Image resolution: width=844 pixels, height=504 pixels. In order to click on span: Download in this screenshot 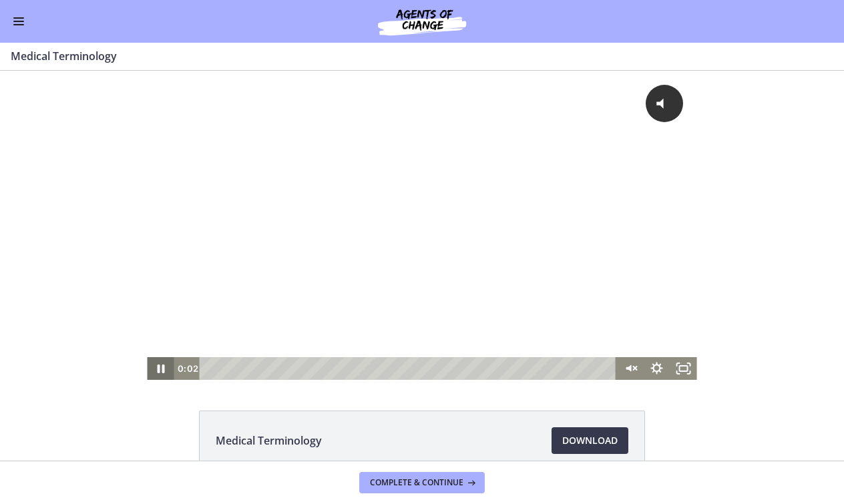, I will do `click(590, 440)`.